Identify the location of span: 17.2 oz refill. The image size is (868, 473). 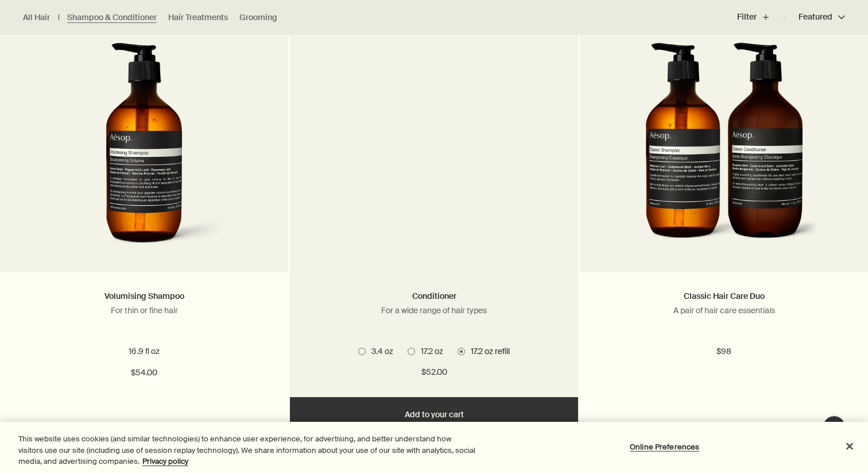
(487, 351).